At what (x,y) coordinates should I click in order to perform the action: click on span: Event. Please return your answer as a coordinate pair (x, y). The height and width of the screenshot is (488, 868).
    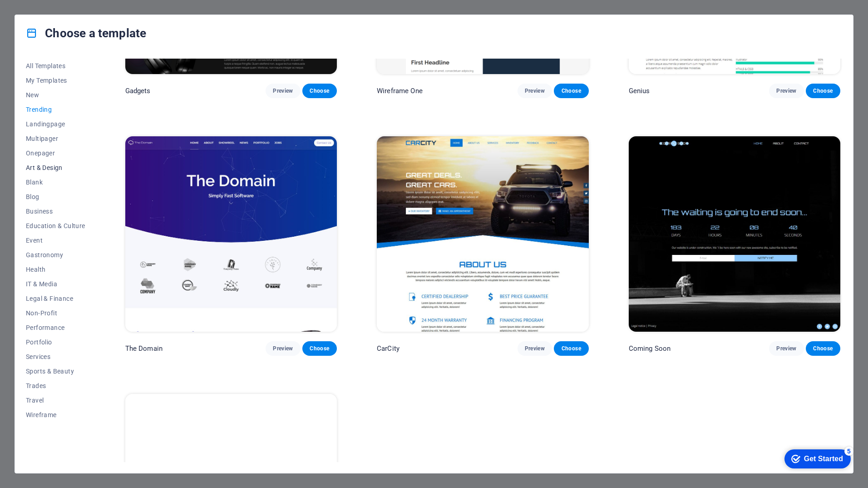
    Looking at the image, I should click on (55, 241).